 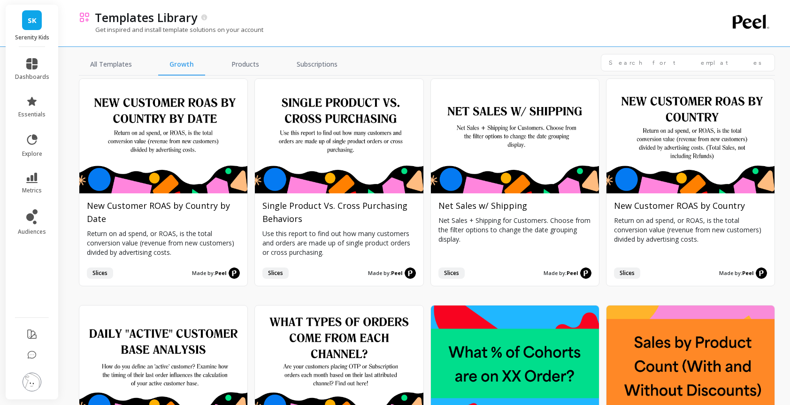 I want to click on span: audiences, so click(x=32, y=232).